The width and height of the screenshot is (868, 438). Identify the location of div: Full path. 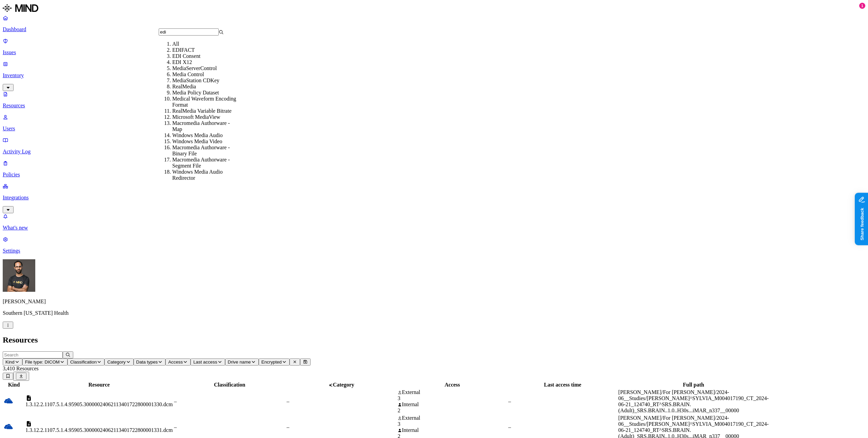
(694, 385).